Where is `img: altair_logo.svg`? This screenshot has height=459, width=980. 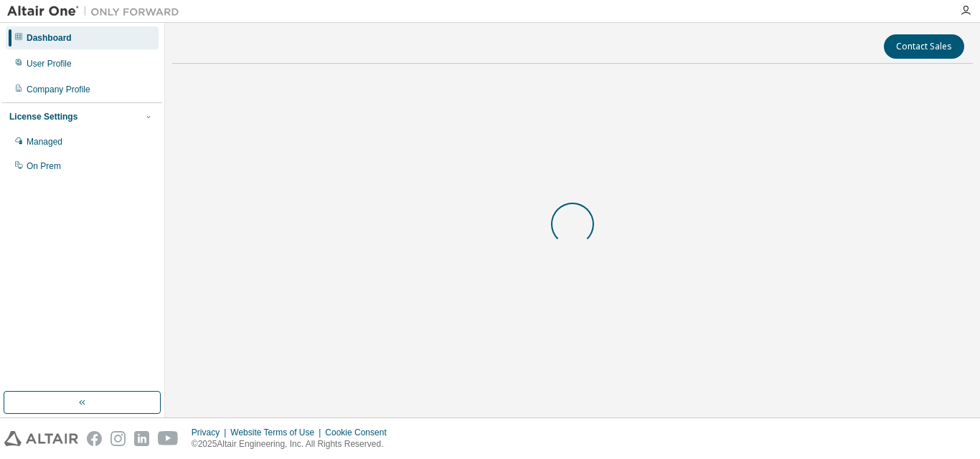 img: altair_logo.svg is located at coordinates (41, 439).